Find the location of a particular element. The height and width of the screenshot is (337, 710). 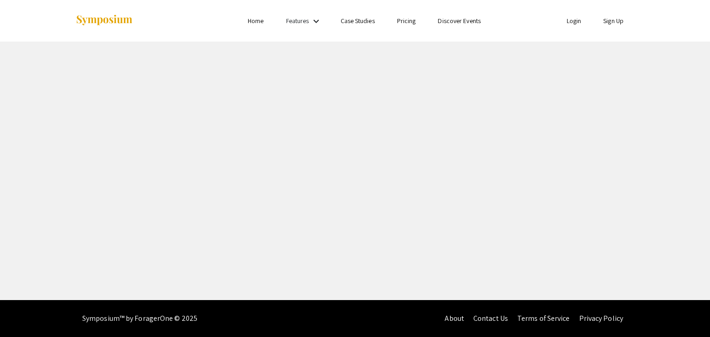

a: Home is located at coordinates (256, 21).